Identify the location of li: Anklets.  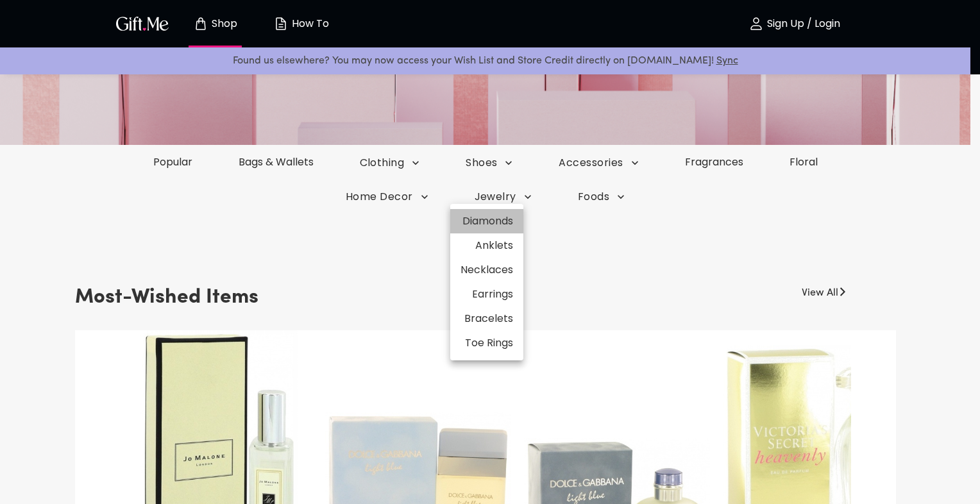
(487, 245).